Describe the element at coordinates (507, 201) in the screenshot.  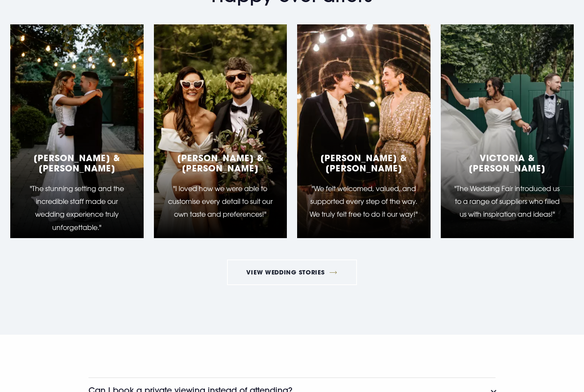
I see `p: "The Wedding Fair introduced us to a range of suppliers who filled us with inspiration and ideas!"` at that location.